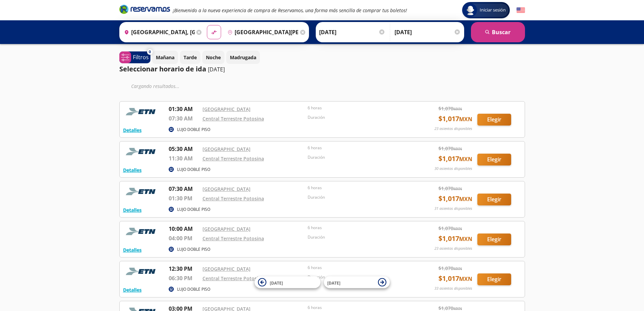  Describe the element at coordinates (162, 69) in the screenshot. I see `p: Seleccionar horario de ida` at that location.